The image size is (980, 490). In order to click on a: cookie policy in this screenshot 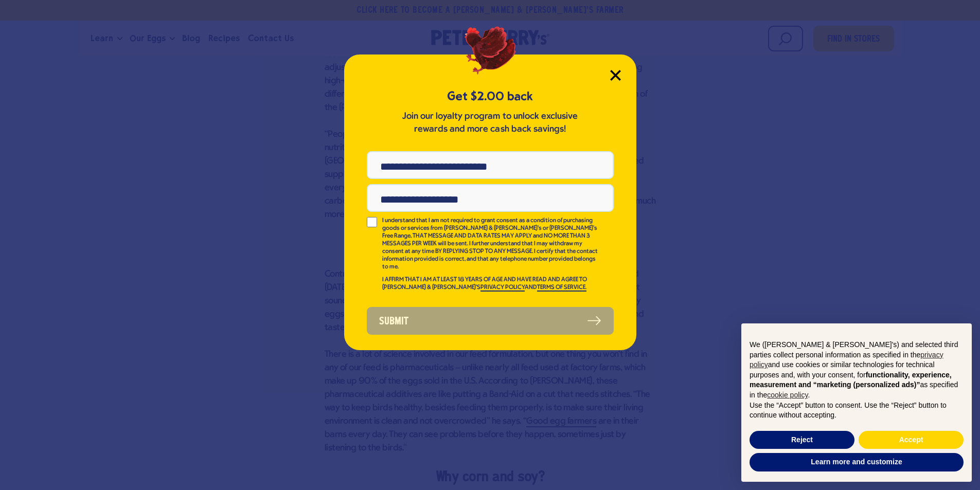, I will do `click(787, 395)`.